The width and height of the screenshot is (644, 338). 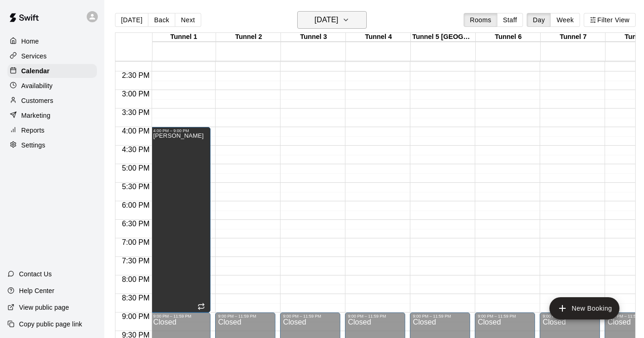 What do you see at coordinates (52, 101) in the screenshot?
I see `a: Customers` at bounding box center [52, 101].